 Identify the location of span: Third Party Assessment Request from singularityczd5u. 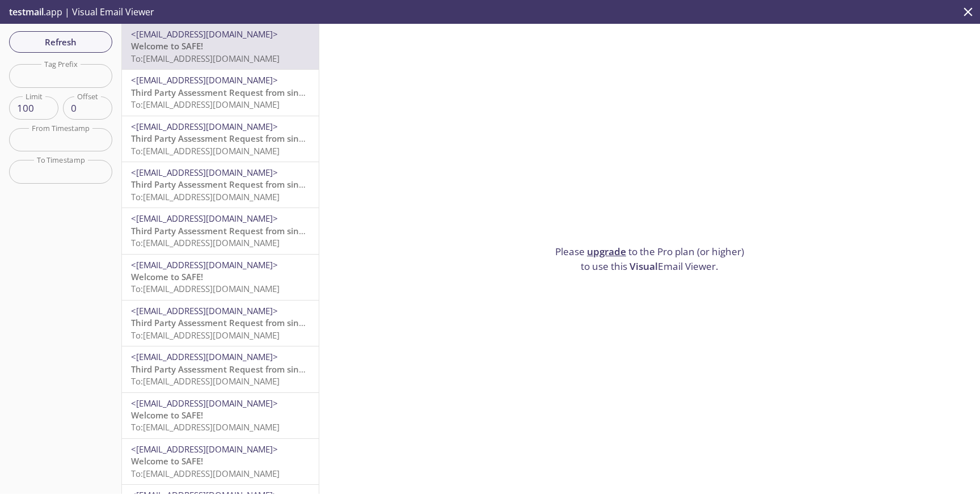
(242, 185).